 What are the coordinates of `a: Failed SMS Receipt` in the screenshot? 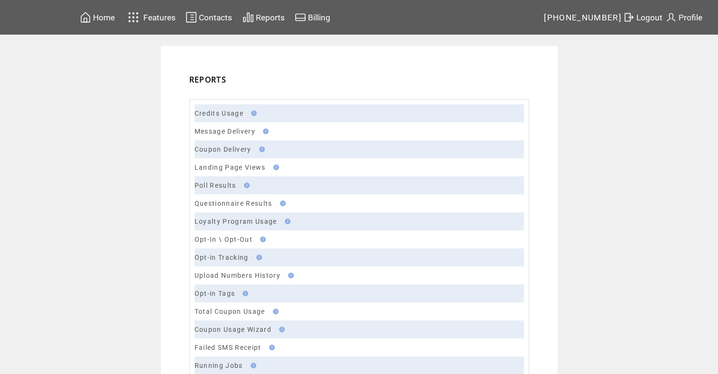 It's located at (228, 348).